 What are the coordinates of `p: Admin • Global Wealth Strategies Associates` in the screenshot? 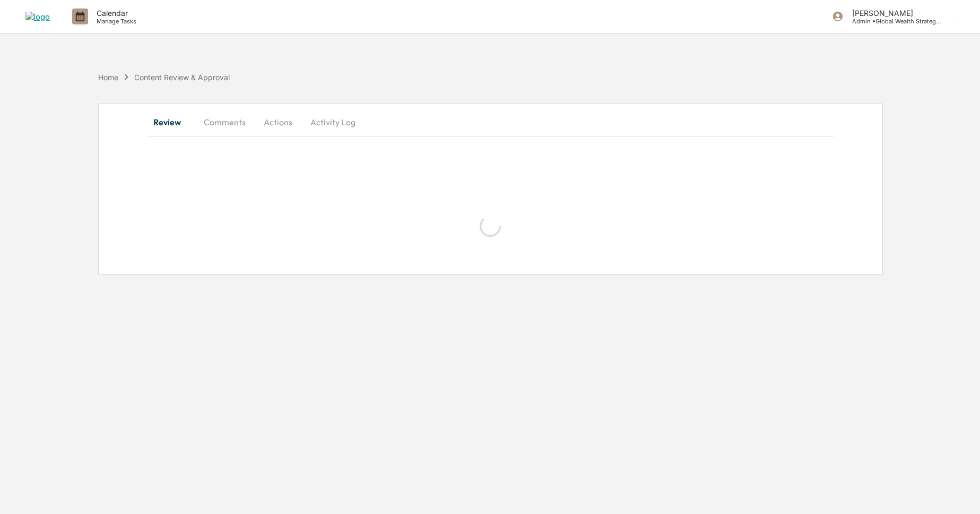 It's located at (892, 21).